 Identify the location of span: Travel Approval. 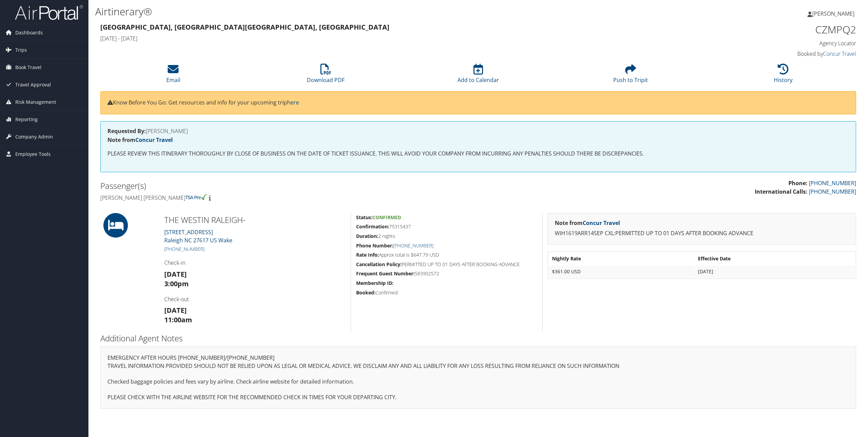
(33, 84).